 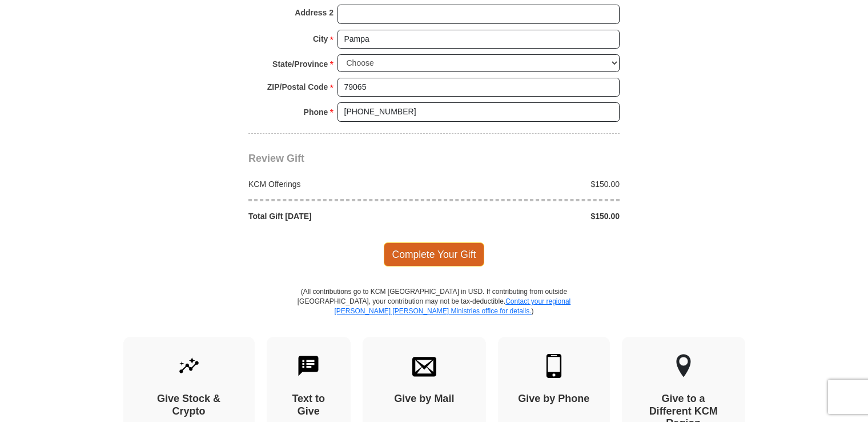 I want to click on strong: State/Province, so click(x=300, y=64).